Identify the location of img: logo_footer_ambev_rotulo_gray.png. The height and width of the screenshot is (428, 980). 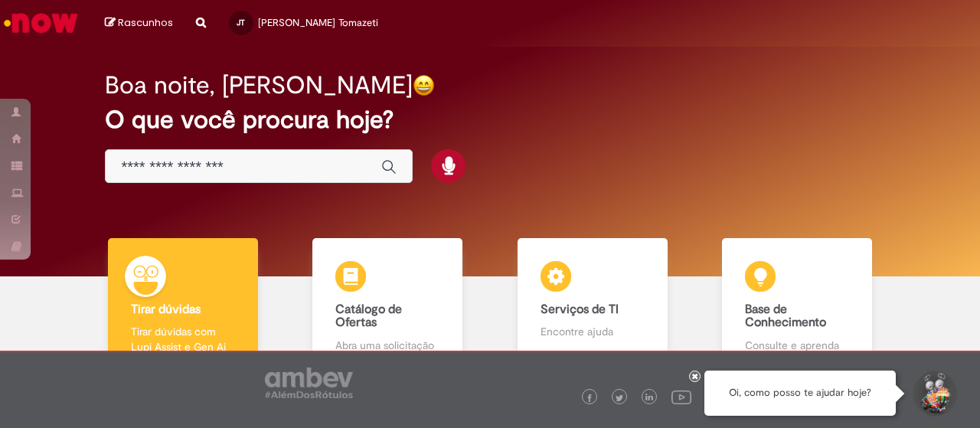
(309, 383).